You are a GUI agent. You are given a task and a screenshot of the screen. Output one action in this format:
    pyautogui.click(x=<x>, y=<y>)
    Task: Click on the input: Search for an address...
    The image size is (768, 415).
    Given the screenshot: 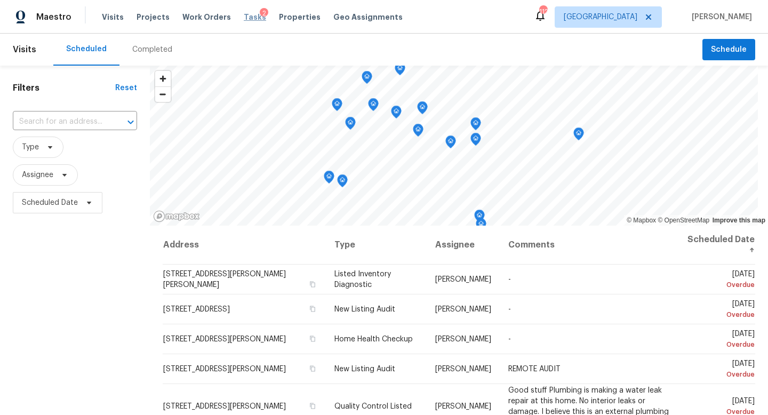 What is the action you would take?
    pyautogui.click(x=60, y=122)
    